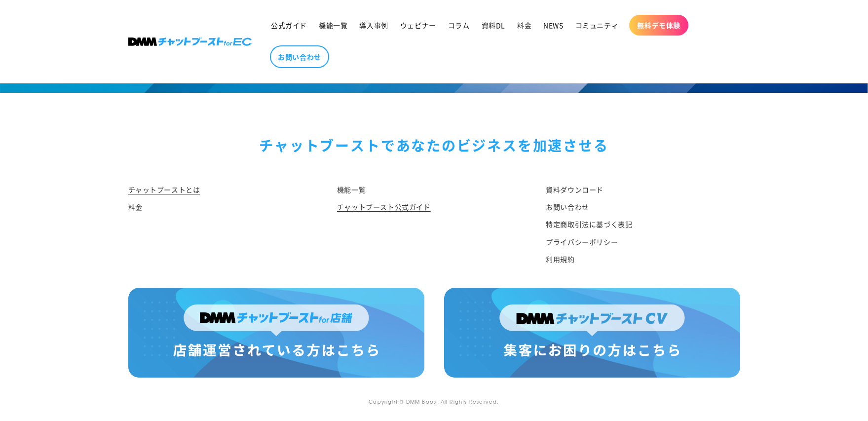  I want to click on span: コミュニティ, so click(597, 25).